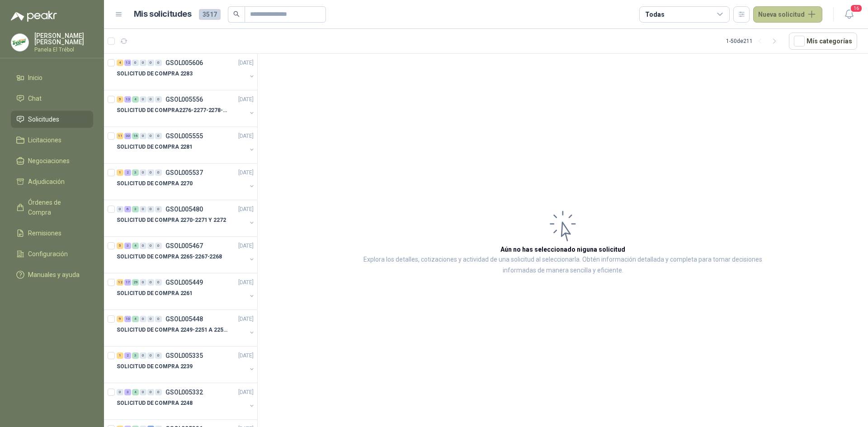 The height and width of the screenshot is (427, 868). I want to click on span: Configuración, so click(48, 254).